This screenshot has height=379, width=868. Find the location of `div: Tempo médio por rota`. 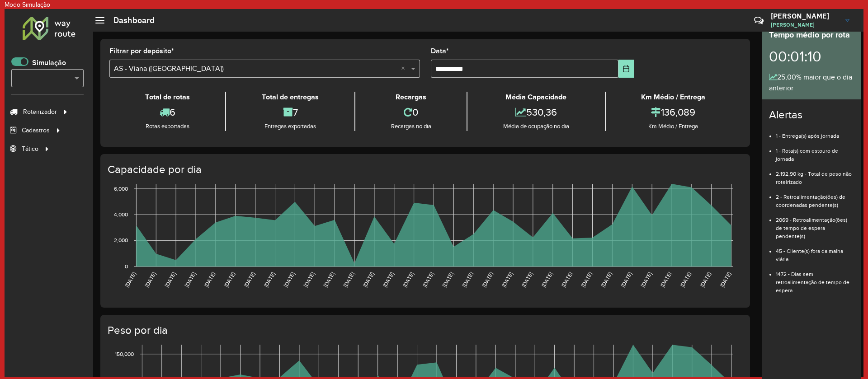

div: Tempo médio por rota is located at coordinates (812, 34).